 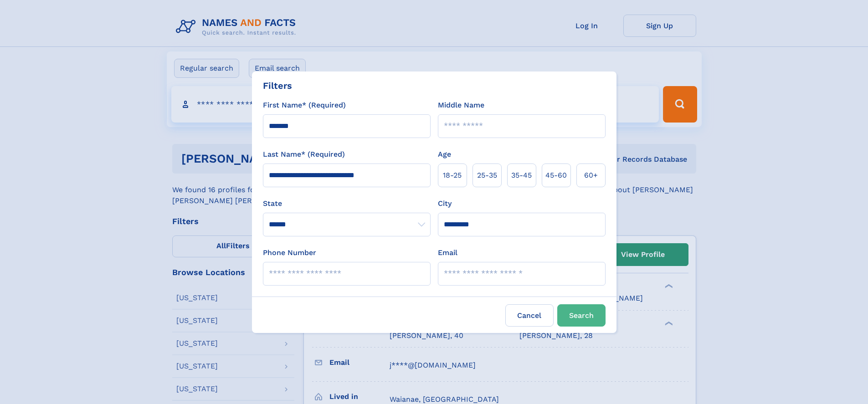 I want to click on span: 25‑35, so click(x=487, y=175).